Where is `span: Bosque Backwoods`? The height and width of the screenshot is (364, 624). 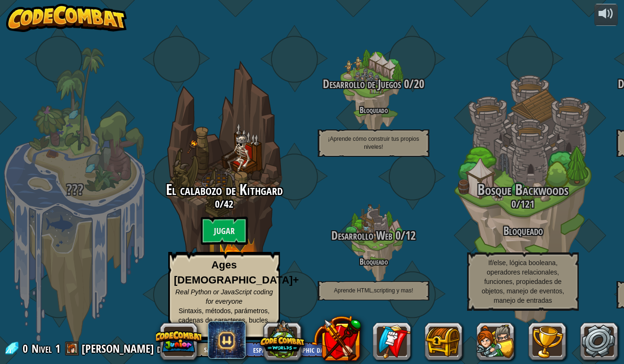 span: Bosque Backwoods is located at coordinates (523, 189).